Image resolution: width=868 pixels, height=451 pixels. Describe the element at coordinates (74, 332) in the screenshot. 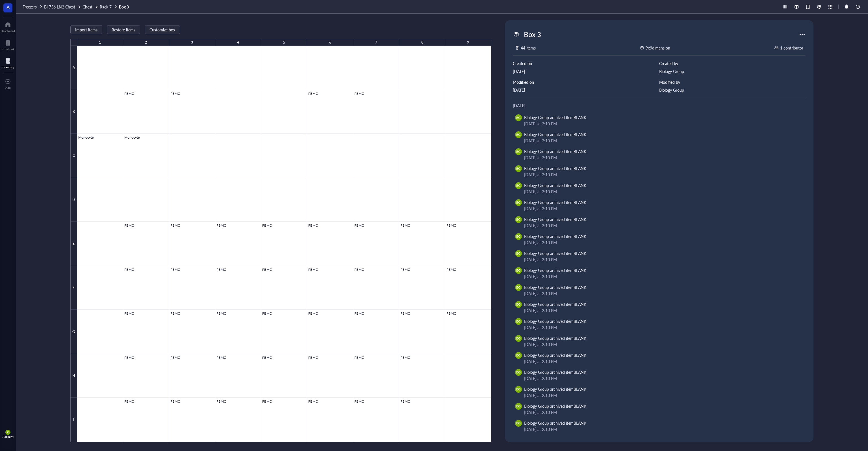

I see `div: G` at that location.